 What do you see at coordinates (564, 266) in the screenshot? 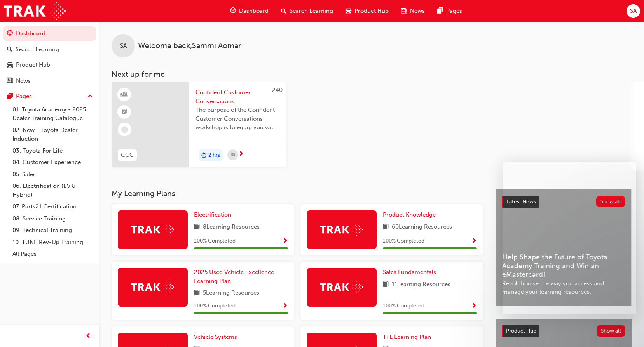
I see `span: Help Shape the Future of Toyota Academy Training and Win an eMastercard!` at bounding box center [564, 266].